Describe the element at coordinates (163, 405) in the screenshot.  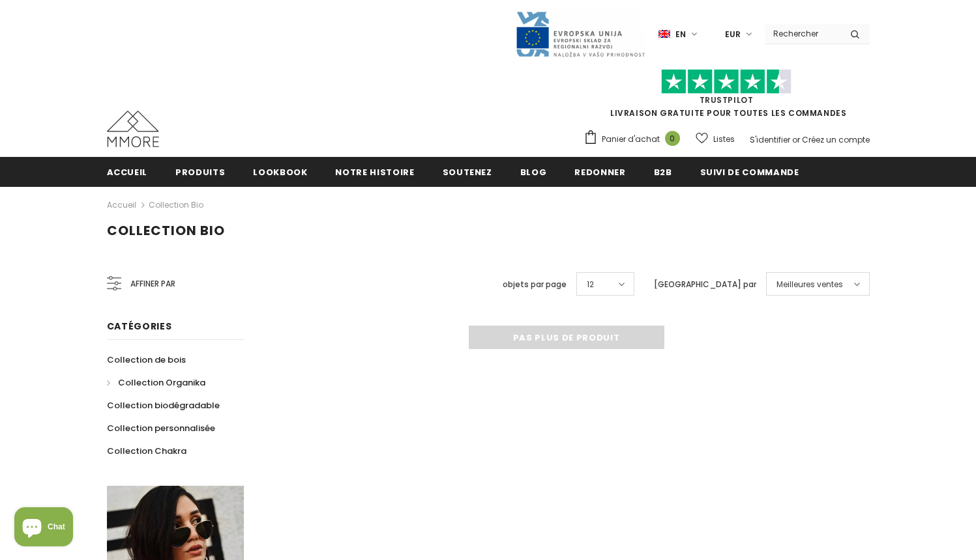
I see `a: Collection biodégradable` at that location.